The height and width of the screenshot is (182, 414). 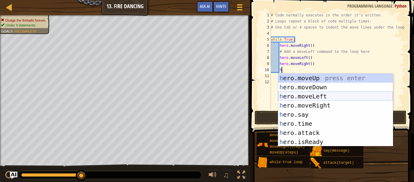 What do you see at coordinates (265, 45) in the screenshot?
I see `div: 6` at bounding box center [265, 45].